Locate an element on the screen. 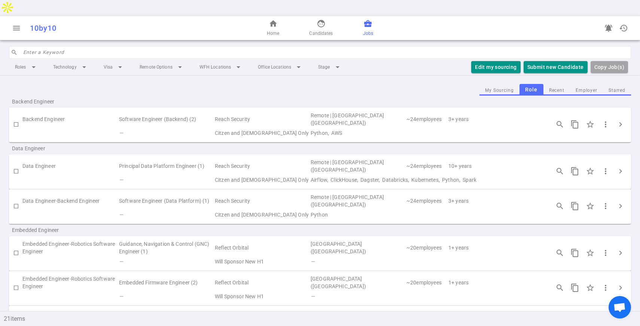 The image size is (640, 326). td: Embedded Firmware Engineer (2) is located at coordinates (166, 282).